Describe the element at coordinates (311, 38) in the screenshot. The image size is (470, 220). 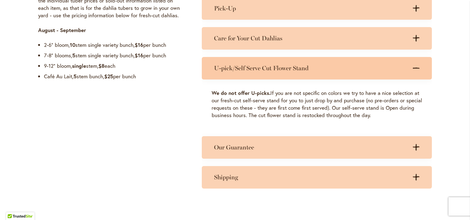
I see `h3: Care for Your Cut Dahlias` at that location.